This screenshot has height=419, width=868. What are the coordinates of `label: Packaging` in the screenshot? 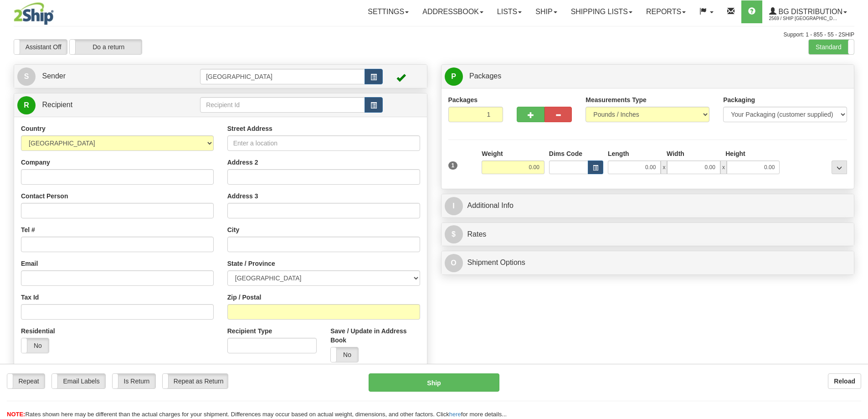 It's located at (739, 100).